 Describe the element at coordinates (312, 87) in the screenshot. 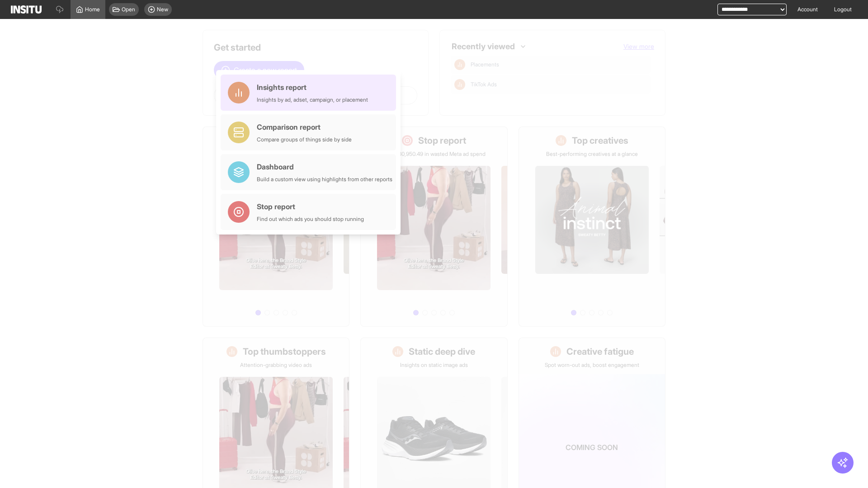

I see `div: Insights report` at that location.